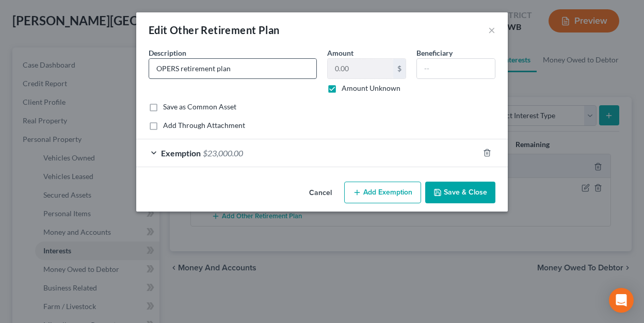 Image resolution: width=644 pixels, height=323 pixels. Describe the element at coordinates (204, 125) in the screenshot. I see `label: Add Through Attachment` at that location.